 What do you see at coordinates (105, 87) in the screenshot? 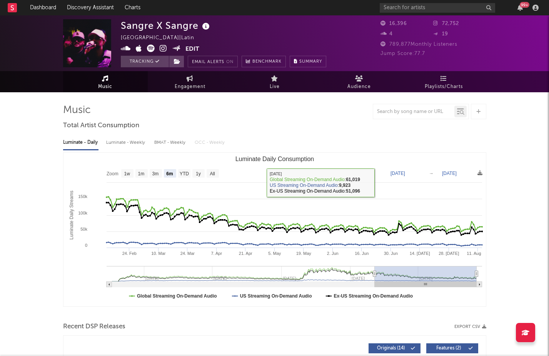
I see `span: Music` at bounding box center [105, 87].